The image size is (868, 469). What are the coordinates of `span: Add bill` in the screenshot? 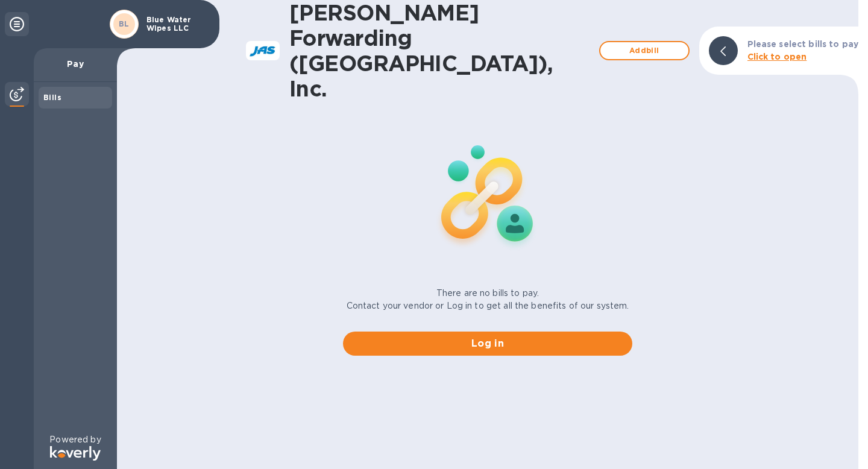 It's located at (645, 51).